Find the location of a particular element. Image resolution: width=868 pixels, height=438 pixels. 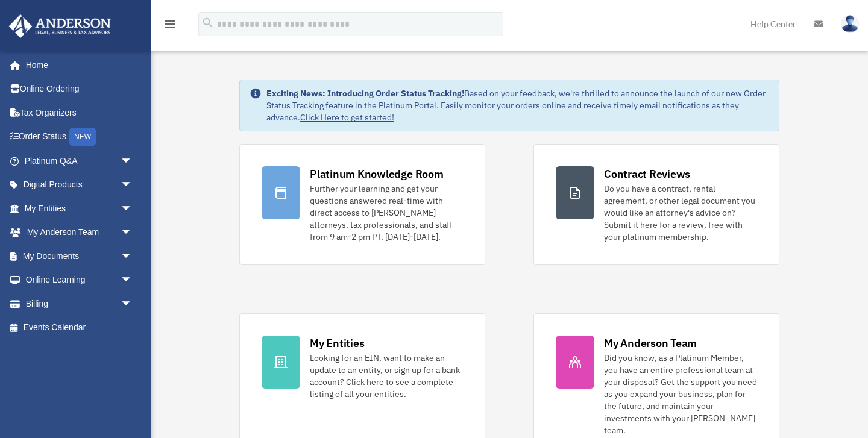

a: Tax Organizers is located at coordinates (79, 113).